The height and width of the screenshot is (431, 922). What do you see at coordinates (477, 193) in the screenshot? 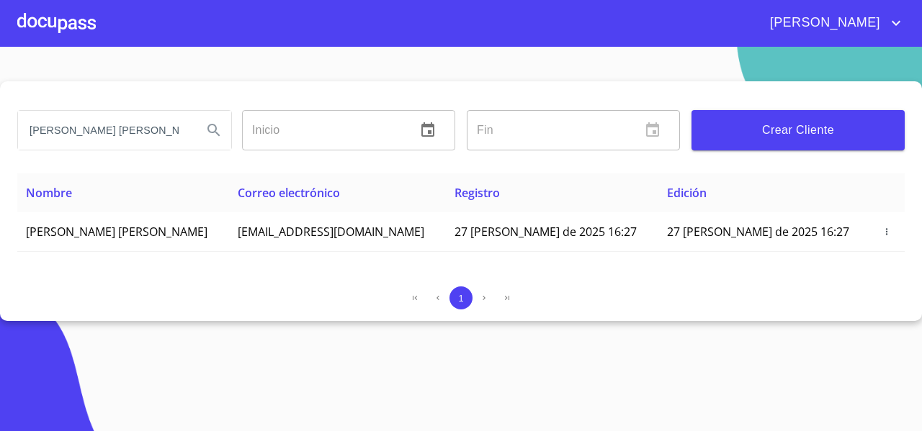
I see `span: Registro` at bounding box center [477, 193].